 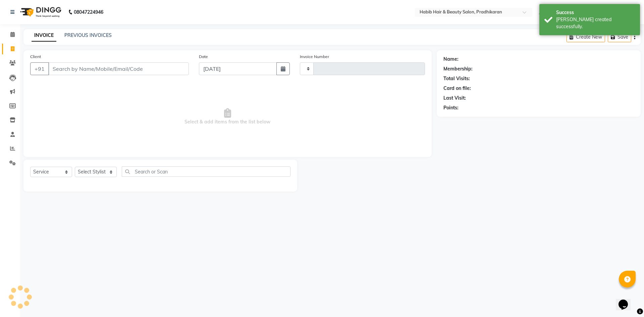 What do you see at coordinates (452, 107) in the screenshot?
I see `div: Points:` at bounding box center [452, 107].